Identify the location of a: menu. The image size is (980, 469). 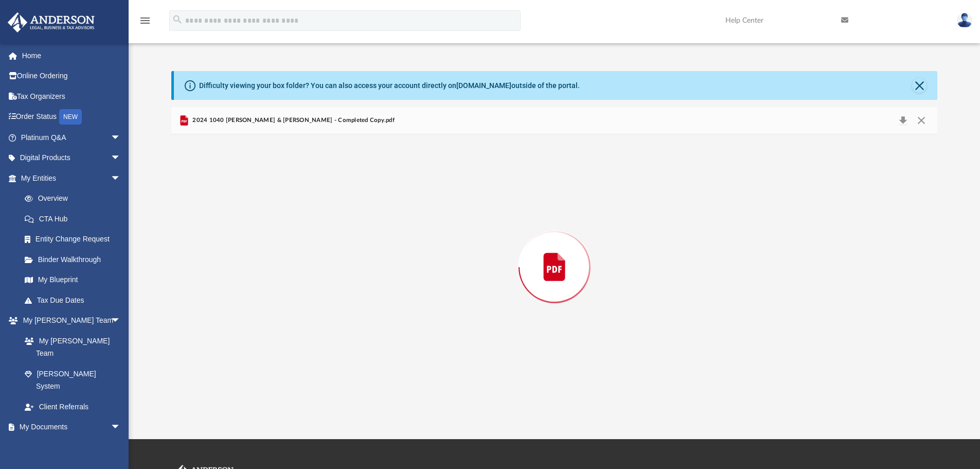
(145, 23).